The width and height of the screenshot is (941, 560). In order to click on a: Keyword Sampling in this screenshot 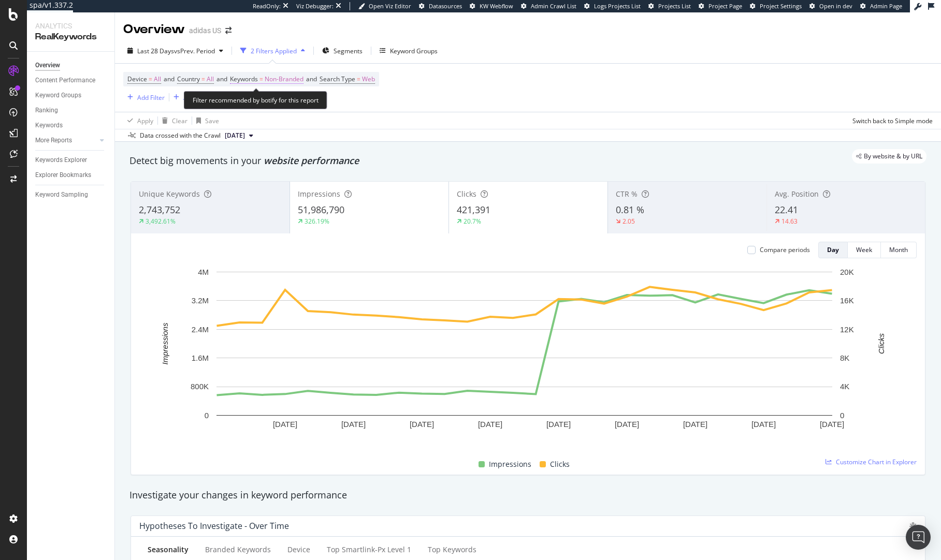, I will do `click(71, 195)`.